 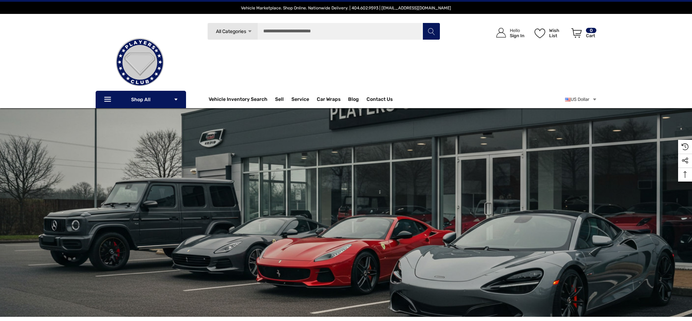 I want to click on span: Vehicle Inventory Search, so click(x=238, y=100).